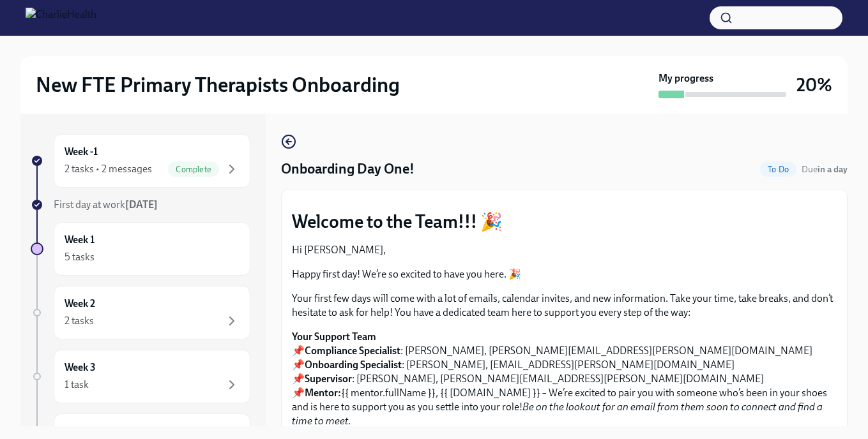 The width and height of the screenshot is (868, 439). What do you see at coordinates (80, 367) in the screenshot?
I see `h6: Week 3` at bounding box center [80, 367].